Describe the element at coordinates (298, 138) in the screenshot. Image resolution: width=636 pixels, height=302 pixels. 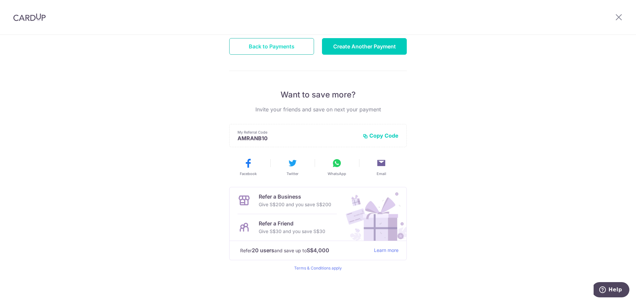
I see `p: AMRANB10` at that location.